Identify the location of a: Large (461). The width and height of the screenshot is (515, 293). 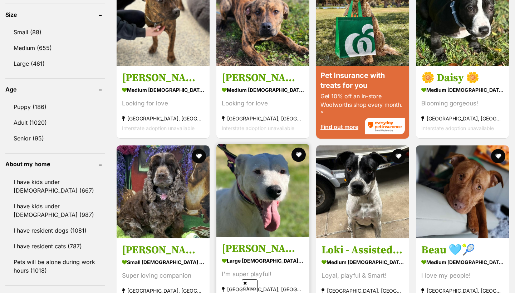
(55, 64).